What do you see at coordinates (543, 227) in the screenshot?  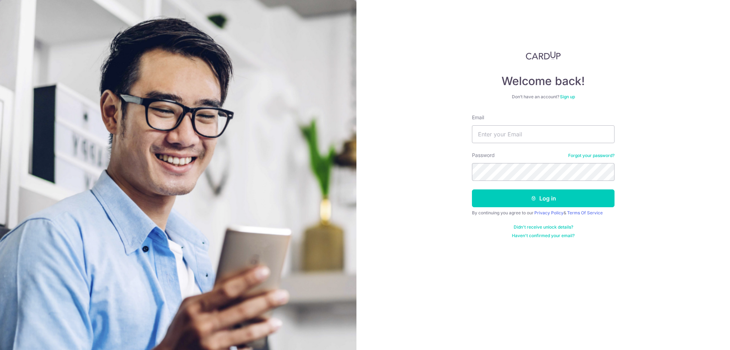 I see `a: Didn't receive unlock details?` at bounding box center [543, 227].